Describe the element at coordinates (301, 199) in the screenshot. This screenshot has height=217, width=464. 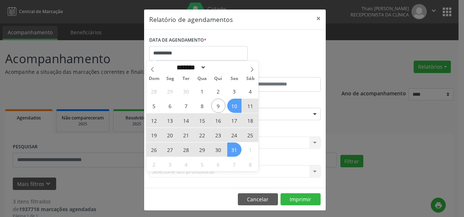
I see `button: Imprimir` at that location.